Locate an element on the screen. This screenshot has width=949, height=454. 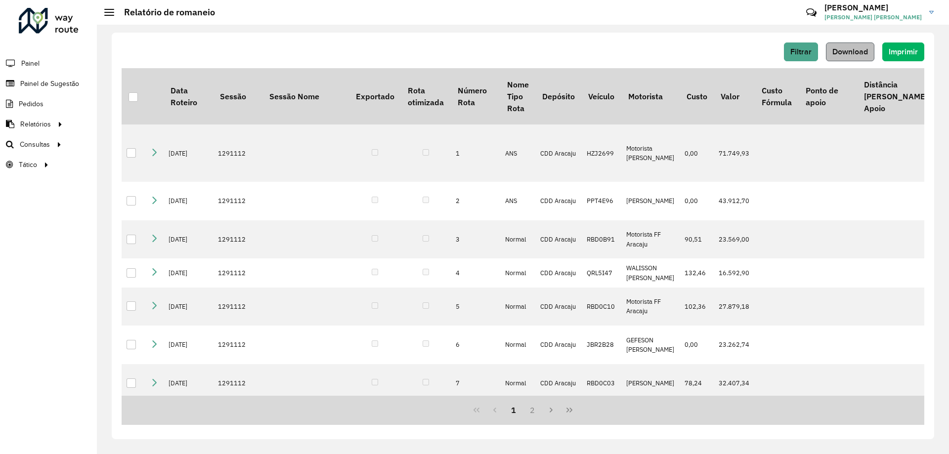
td: RBD0C03 is located at coordinates (602, 384).